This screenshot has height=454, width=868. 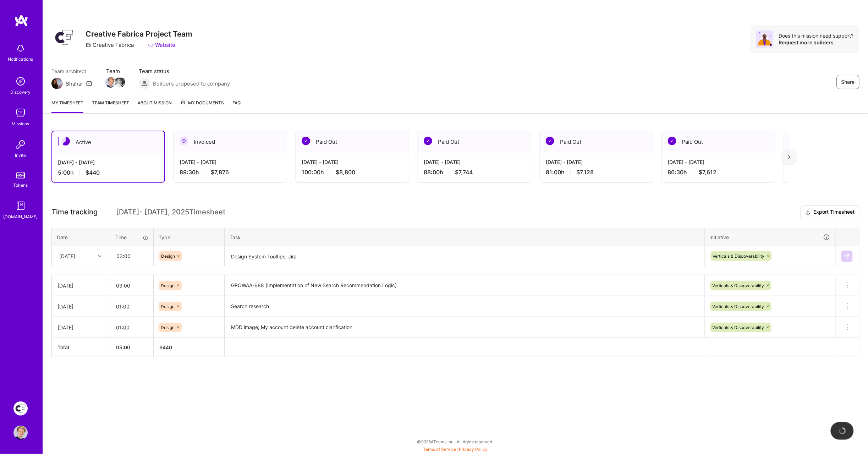 I want to click on div: 5:00 h, so click(x=108, y=173).